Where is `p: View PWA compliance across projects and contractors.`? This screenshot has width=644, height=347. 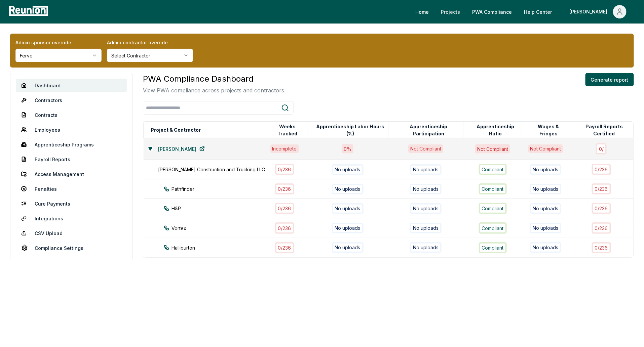 p: View PWA compliance across projects and contractors. is located at coordinates (214, 90).